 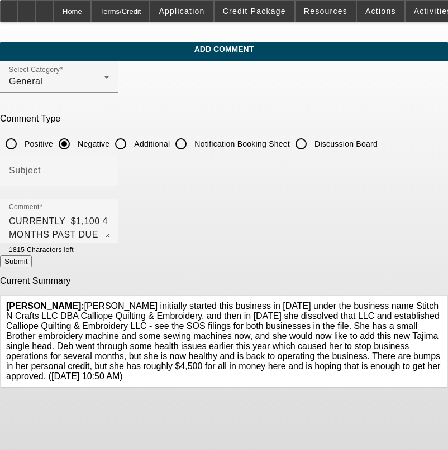 I want to click on button: Application, so click(x=181, y=11).